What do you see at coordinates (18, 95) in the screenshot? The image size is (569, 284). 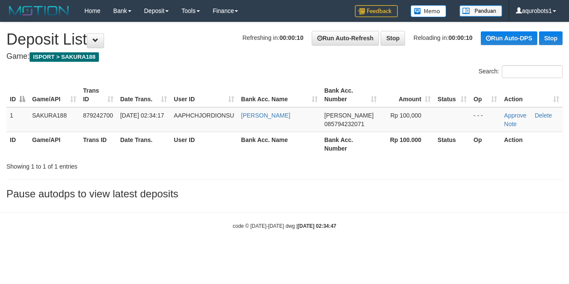 I see `th: ID: activate to sort column descending` at bounding box center [18, 95].